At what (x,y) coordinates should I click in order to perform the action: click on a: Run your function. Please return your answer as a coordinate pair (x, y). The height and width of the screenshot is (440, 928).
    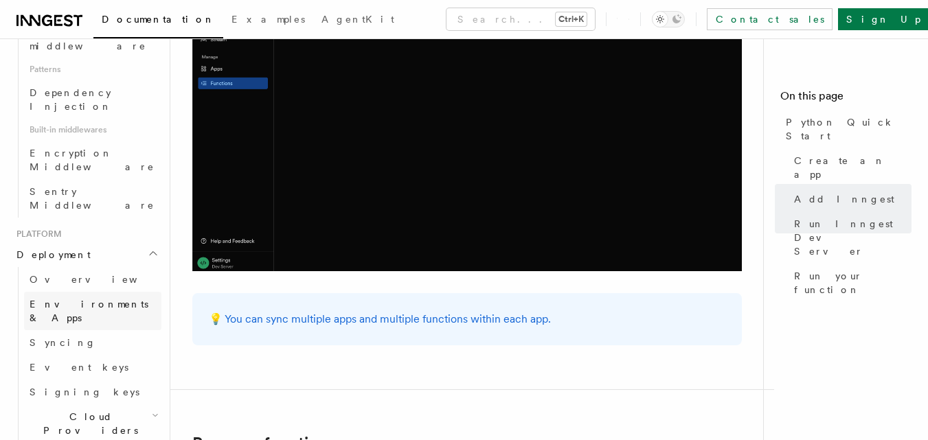
    Looking at the image, I should click on (850, 283).